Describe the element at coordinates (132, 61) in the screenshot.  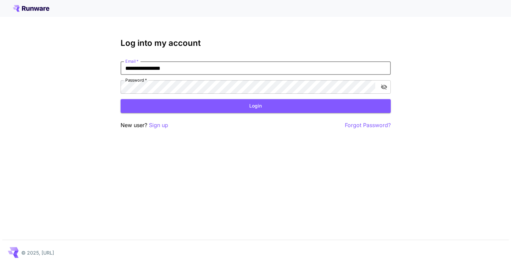
I see `label: Email` at that location.